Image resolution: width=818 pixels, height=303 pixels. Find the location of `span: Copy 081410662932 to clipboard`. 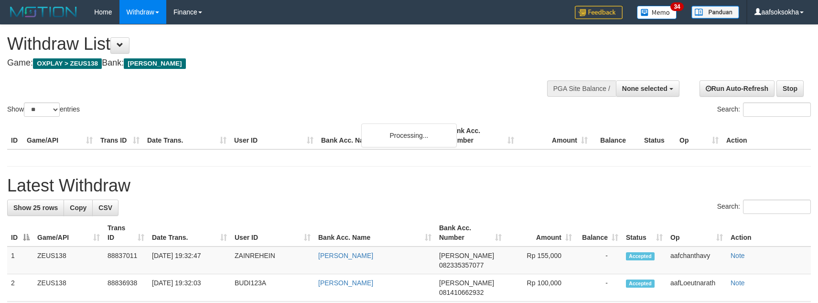

span: Copy 081410662932 to clipboard is located at coordinates (461, 292).